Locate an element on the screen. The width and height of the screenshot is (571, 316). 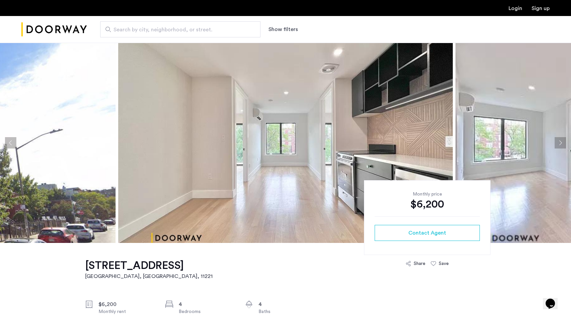
button: Next apartment is located at coordinates (560, 143).